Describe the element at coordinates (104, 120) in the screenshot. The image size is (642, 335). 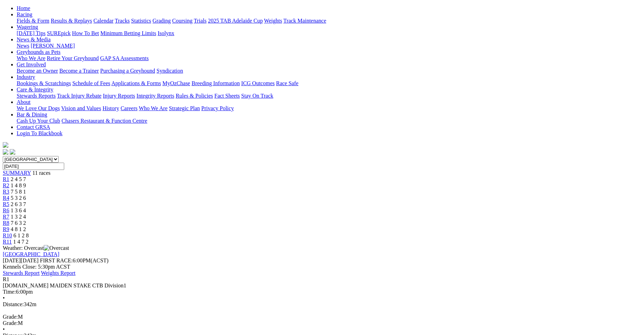
I see `a: Chasers Restaurant & Function Centre` at that location.